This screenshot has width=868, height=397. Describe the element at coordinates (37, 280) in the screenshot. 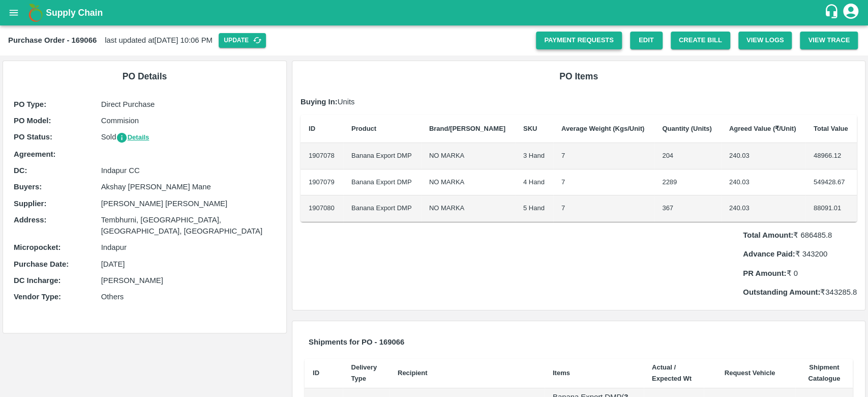

I see `b: DC Incharge :` at that location.